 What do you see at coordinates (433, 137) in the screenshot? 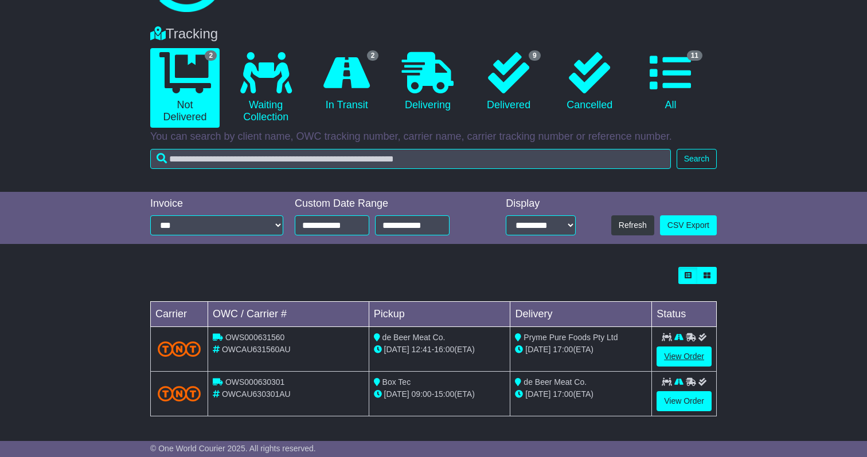
I see `p: You can search by client name, OWC tracking number, carrier name, carrier tracking number or refe...` at bounding box center [433, 137].